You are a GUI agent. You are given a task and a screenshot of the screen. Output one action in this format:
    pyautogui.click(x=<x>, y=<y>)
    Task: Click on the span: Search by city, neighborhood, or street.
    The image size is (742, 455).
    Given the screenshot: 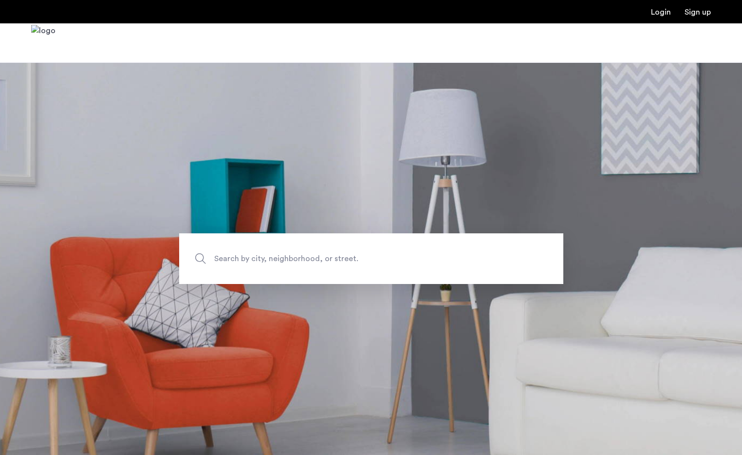 What is the action you would take?
    pyautogui.click(x=348, y=258)
    